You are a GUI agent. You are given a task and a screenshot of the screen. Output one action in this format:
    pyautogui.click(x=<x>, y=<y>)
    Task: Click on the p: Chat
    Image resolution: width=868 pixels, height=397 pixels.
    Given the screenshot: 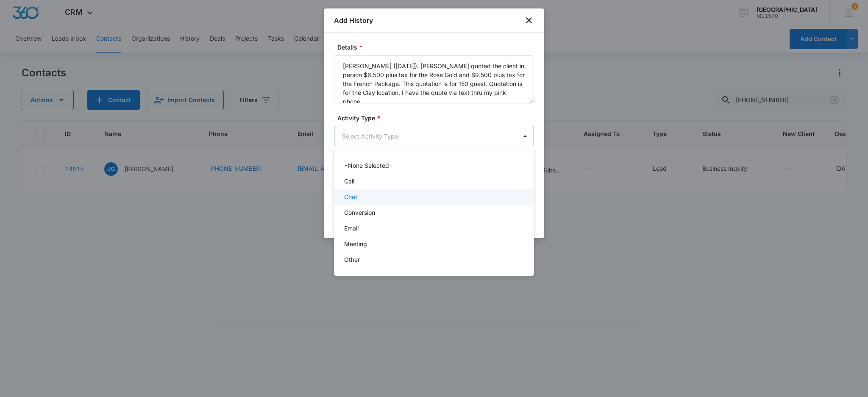 What is the action you would take?
    pyautogui.click(x=350, y=197)
    